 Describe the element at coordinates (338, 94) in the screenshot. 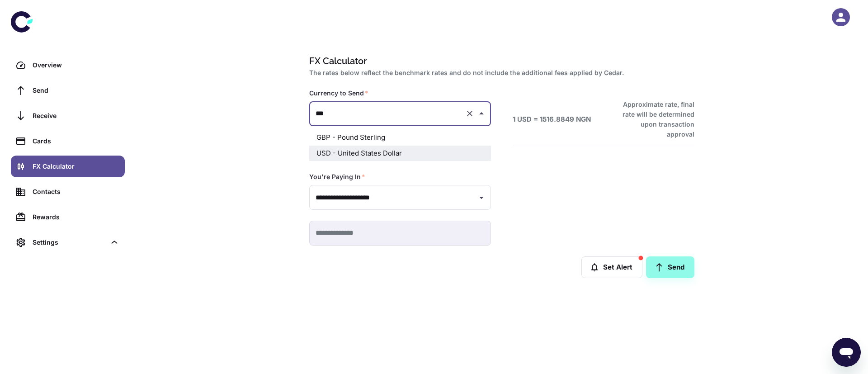

I see `label: Currency to Send` at that location.